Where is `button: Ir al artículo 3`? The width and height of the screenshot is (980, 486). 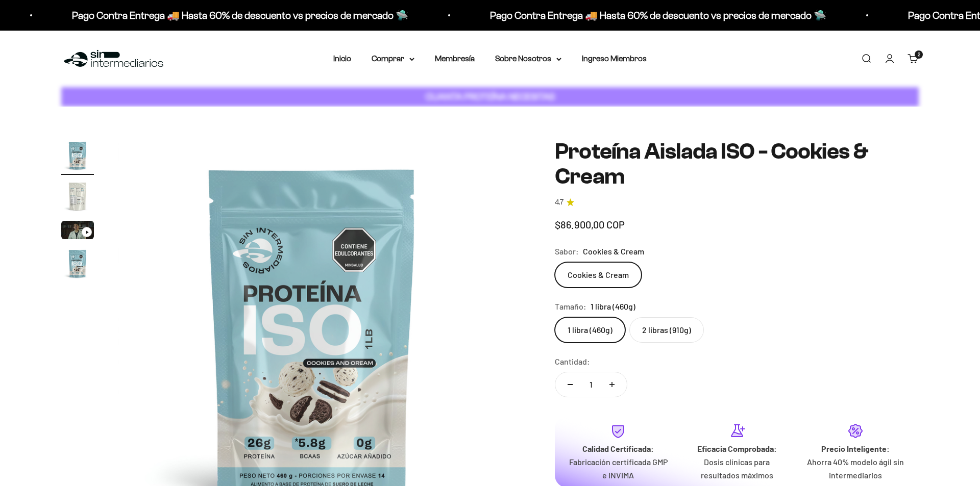
button: Ir al artículo 3 is located at coordinates (78, 232).